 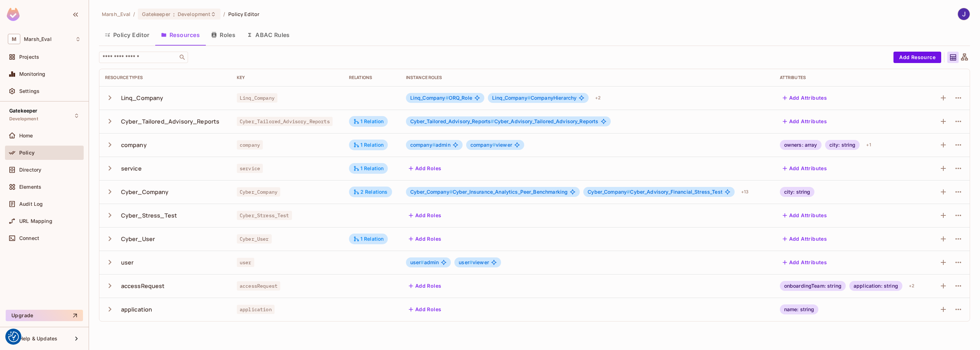 What do you see at coordinates (35, 221) in the screenshot?
I see `span: URL Mapping` at bounding box center [35, 221].